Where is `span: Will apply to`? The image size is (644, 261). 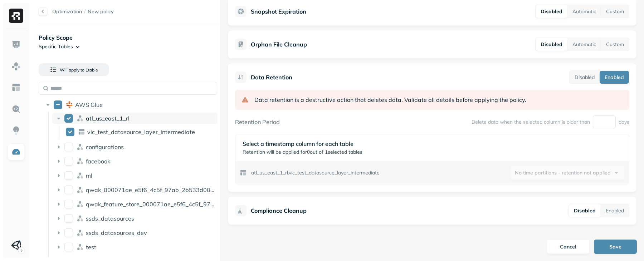
span: Will apply to is located at coordinates (72, 69).